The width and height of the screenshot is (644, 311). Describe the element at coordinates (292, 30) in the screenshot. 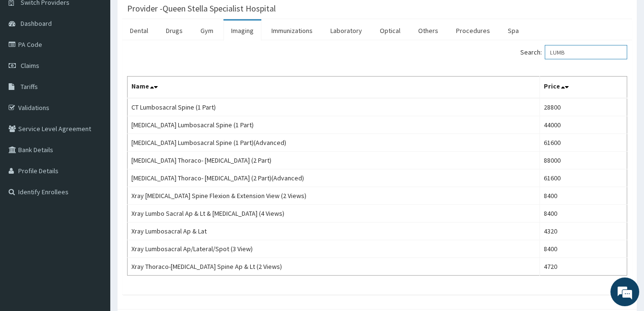

I see `a: Immunizations` at that location.